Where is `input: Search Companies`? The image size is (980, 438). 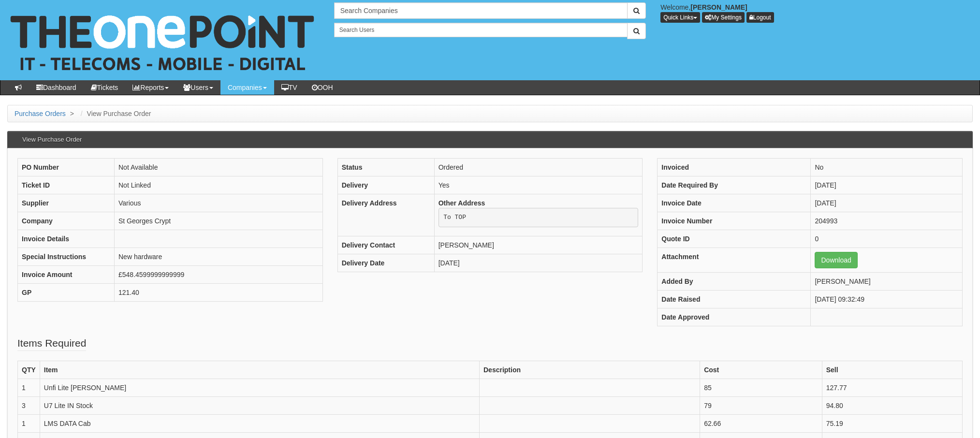 input: Search Companies is located at coordinates (481, 11).